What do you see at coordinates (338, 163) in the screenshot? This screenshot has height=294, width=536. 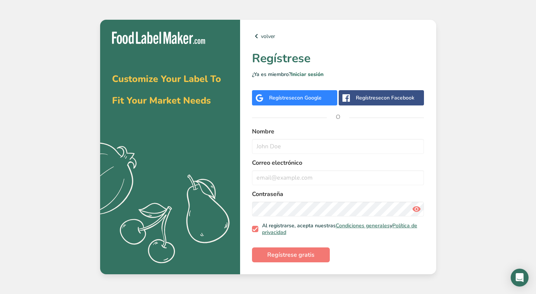 I see `label: Correo electrónico` at bounding box center [338, 163].